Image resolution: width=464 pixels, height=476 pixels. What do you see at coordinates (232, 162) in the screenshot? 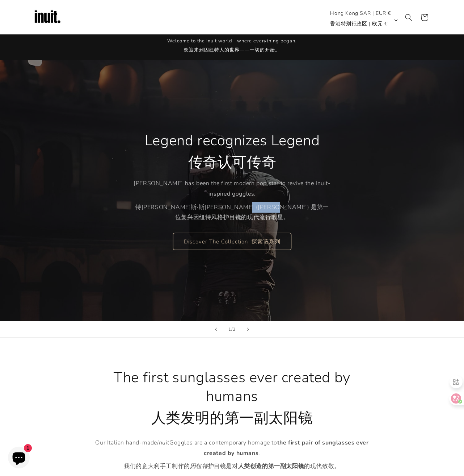
I see `font: 传奇认可传奇` at bounding box center [232, 162].